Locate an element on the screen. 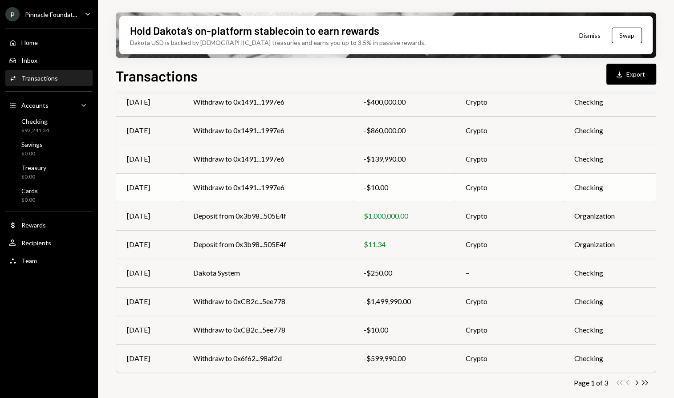 Image resolution: width=674 pixels, height=398 pixels. button: Dismiss is located at coordinates (590, 35).